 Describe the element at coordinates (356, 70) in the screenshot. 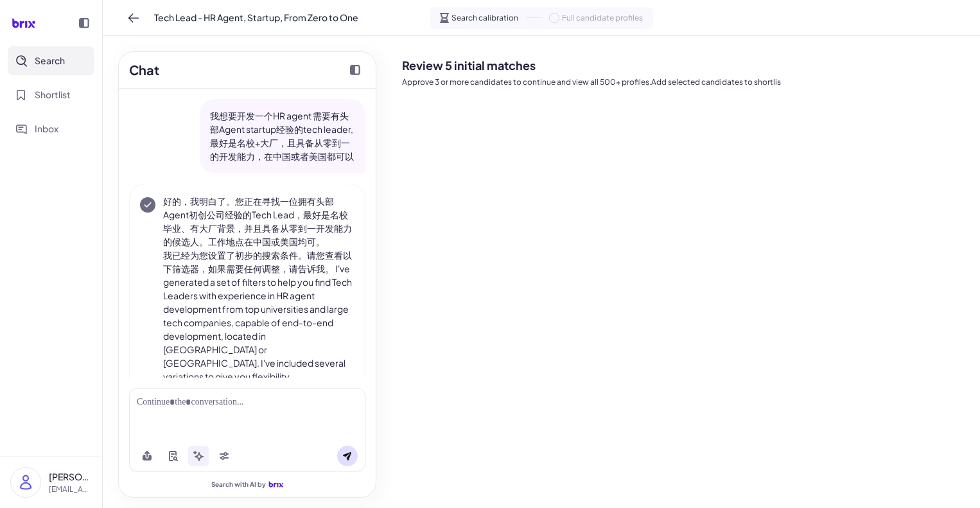

I see `button: Collapse chat` at that location.